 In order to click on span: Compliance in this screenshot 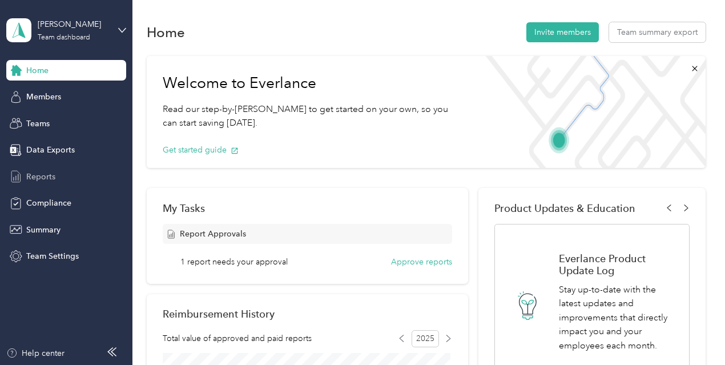, I will do `click(49, 203)`.